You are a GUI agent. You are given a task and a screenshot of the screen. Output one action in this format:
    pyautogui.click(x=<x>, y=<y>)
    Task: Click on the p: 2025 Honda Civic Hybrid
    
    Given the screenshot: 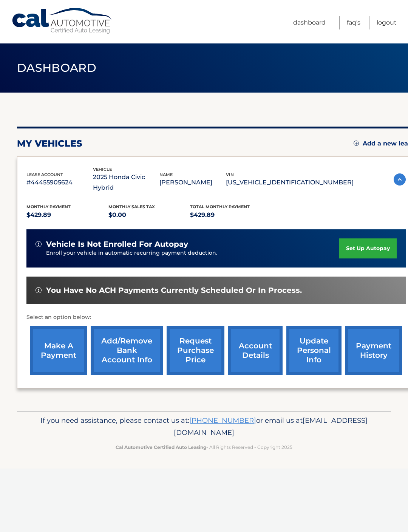 What is the action you would take?
    pyautogui.click(x=126, y=183)
    